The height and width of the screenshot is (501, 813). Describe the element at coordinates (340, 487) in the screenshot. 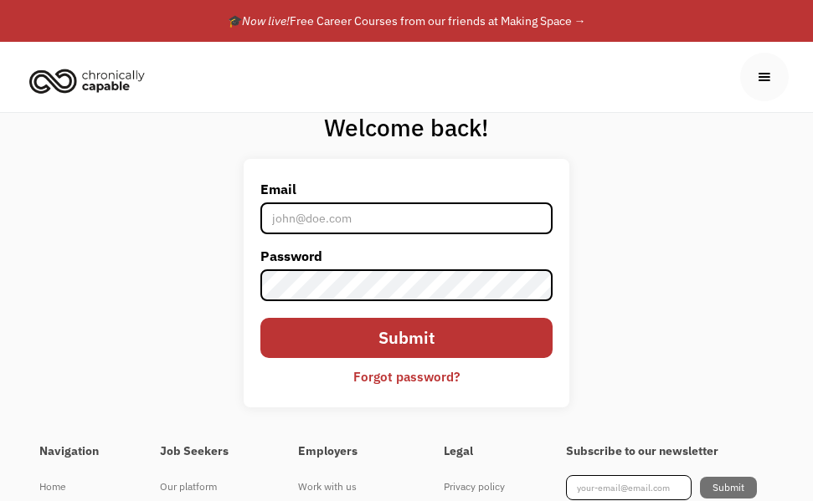

I see `div: Work with us` at that location.